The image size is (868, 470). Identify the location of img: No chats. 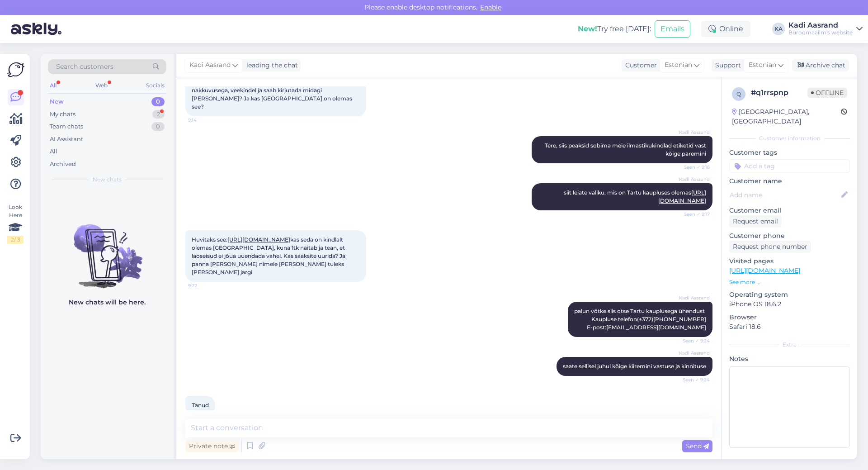
(107, 249).